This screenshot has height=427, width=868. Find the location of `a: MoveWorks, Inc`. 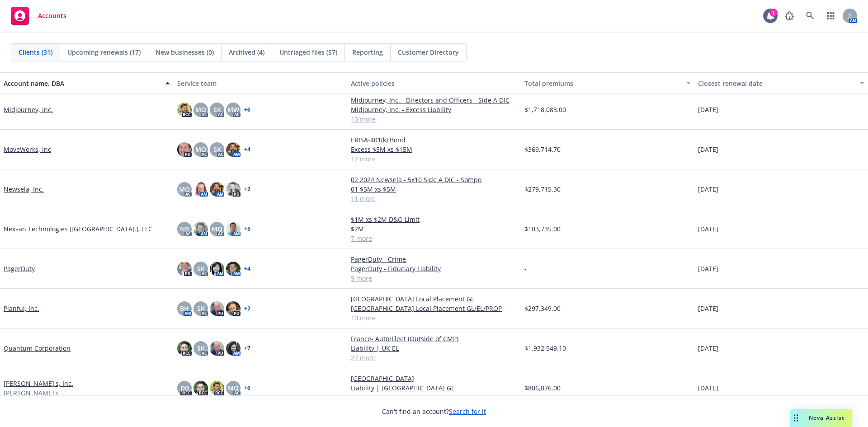

a: MoveWorks, Inc is located at coordinates (27, 149).